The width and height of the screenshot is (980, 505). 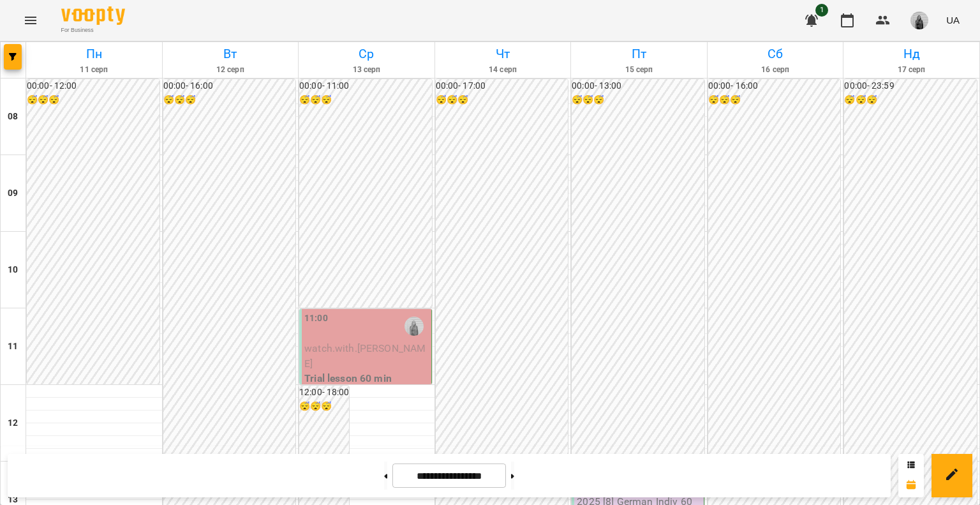 I want to click on label: 11:00, so click(x=315, y=318).